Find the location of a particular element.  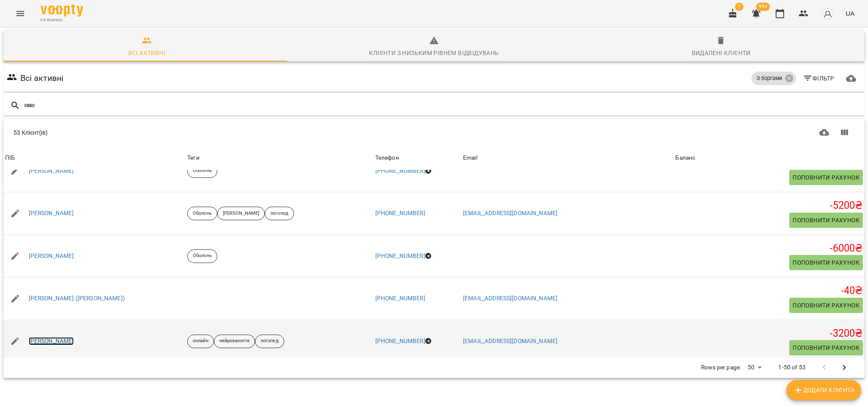

button: Завантажити CSV is located at coordinates (825, 132).